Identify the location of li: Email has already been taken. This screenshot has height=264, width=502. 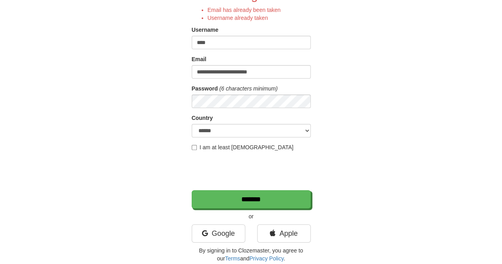
(259, 10).